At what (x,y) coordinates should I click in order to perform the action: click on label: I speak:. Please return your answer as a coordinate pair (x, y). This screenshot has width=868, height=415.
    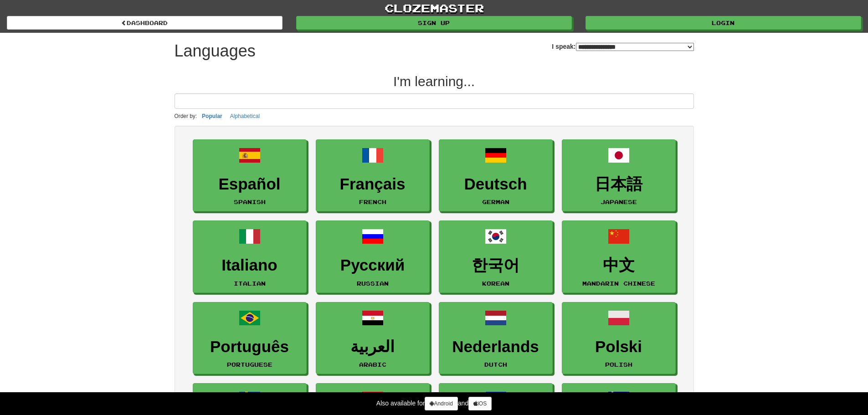
    Looking at the image, I should click on (622, 46).